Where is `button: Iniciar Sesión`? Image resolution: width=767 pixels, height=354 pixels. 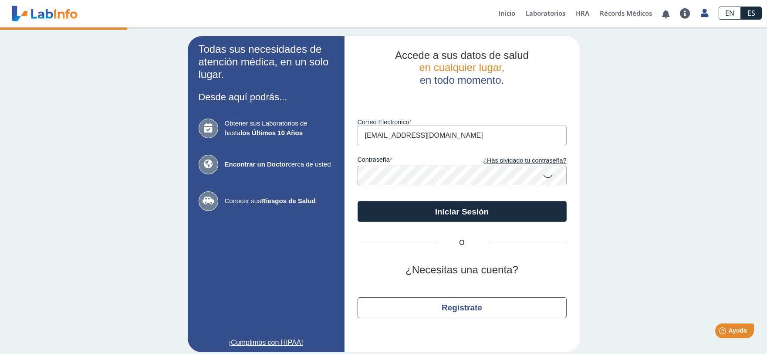 button: Iniciar Sesión is located at coordinates (462, 211).